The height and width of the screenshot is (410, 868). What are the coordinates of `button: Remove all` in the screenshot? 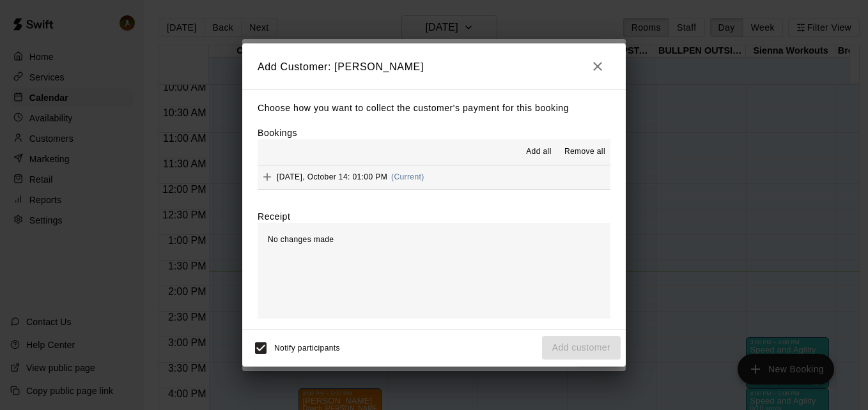 It's located at (584, 152).